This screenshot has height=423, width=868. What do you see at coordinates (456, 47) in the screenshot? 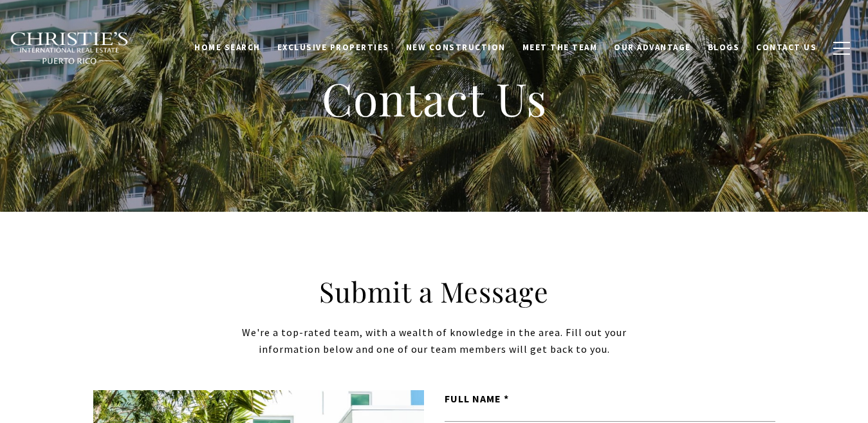
I see `span: New Construction` at bounding box center [456, 47].